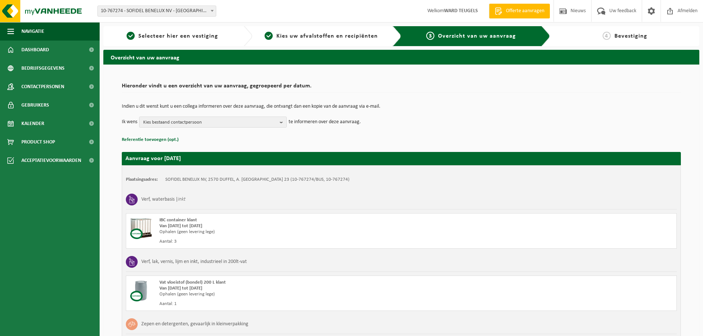 Image resolution: width=703 pixels, height=336 pixels. I want to click on h3: Verf, lak, vernis, lijm en inkt, industrieel in 200lt-vat, so click(194, 262).